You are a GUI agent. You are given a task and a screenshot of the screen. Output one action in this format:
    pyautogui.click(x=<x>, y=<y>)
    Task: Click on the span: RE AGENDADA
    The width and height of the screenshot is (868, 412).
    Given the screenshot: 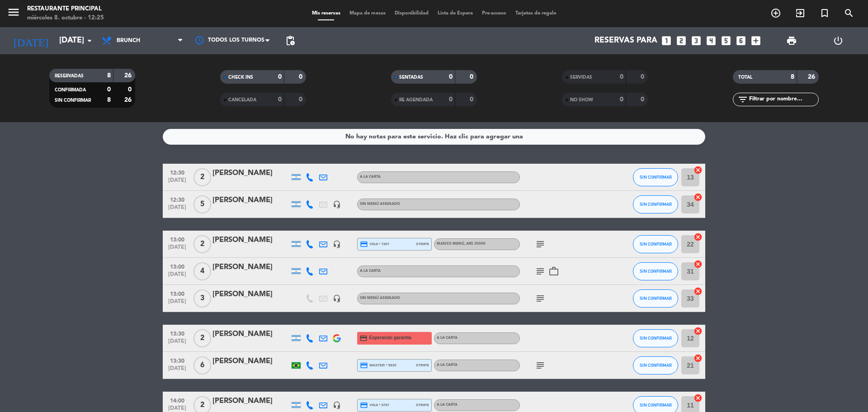 What is the action you would take?
    pyautogui.click(x=416, y=100)
    